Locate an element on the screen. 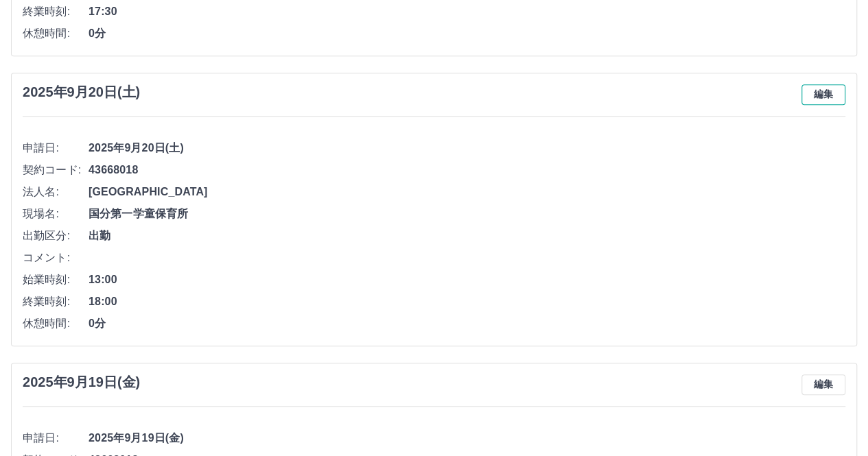 This screenshot has height=456, width=868. span: 法人名: is located at coordinates (55, 192).